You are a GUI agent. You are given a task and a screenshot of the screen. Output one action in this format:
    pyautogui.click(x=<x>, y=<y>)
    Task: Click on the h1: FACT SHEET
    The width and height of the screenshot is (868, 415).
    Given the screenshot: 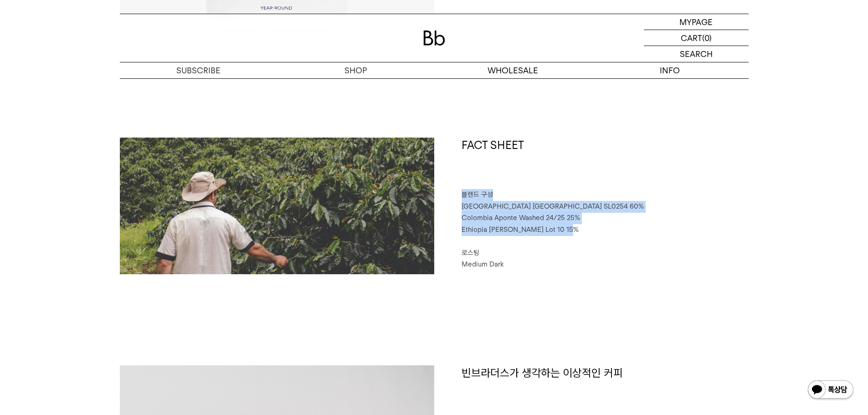 What is the action you would take?
    pyautogui.click(x=605, y=164)
    